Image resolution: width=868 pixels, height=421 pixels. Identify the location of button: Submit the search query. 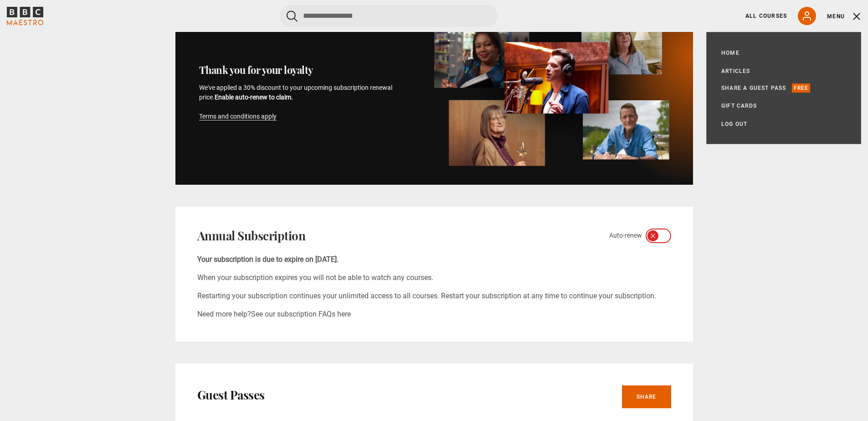
(292, 16).